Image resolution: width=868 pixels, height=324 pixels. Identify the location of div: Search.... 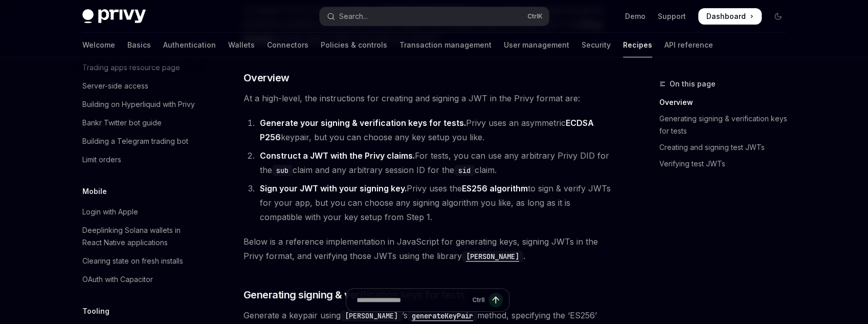
(353, 17).